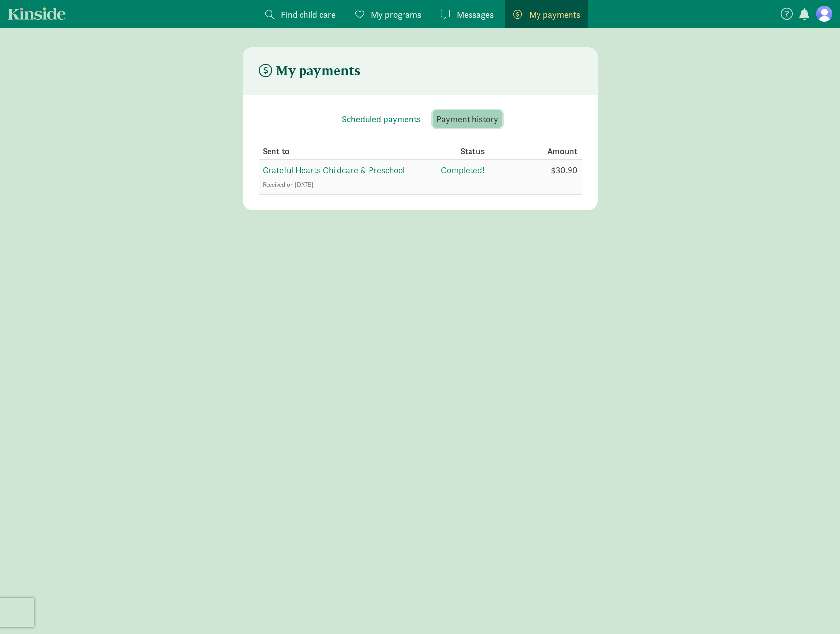 The height and width of the screenshot is (634, 840). I want to click on span: Grateful Hearts Childcare & Preschool, so click(333, 170).